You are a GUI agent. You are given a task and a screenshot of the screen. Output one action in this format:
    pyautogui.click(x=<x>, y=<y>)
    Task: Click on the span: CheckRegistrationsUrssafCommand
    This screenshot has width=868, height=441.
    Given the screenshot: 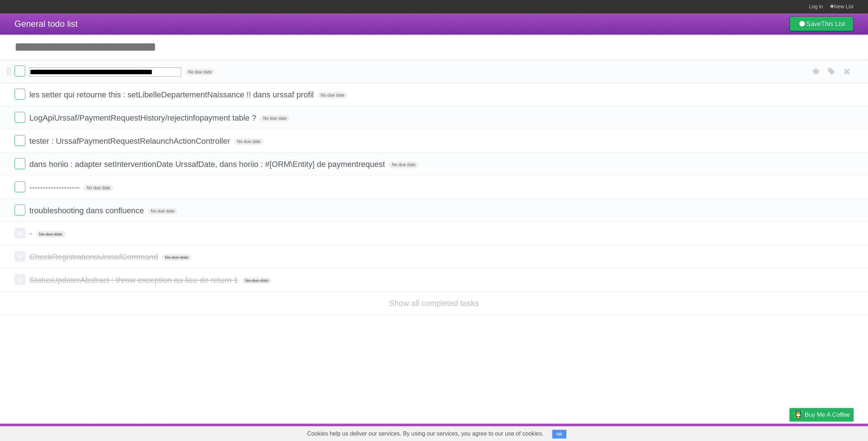 What is the action you would take?
    pyautogui.click(x=94, y=256)
    